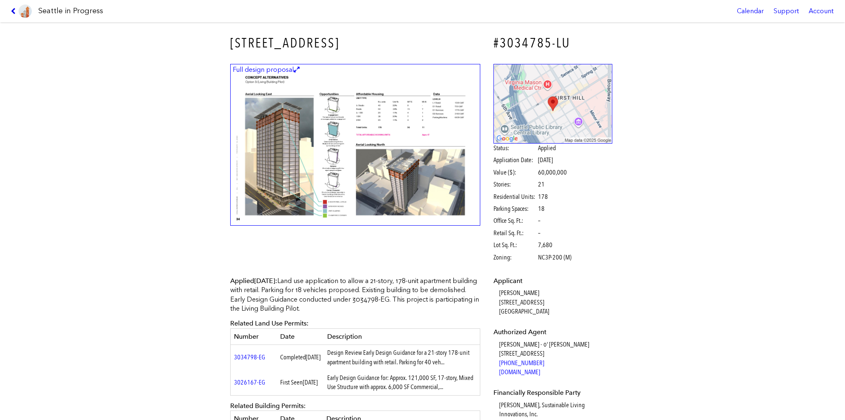 This screenshot has height=420, width=845. Describe the element at coordinates (254, 336) in the screenshot. I see `th: Number` at that location.